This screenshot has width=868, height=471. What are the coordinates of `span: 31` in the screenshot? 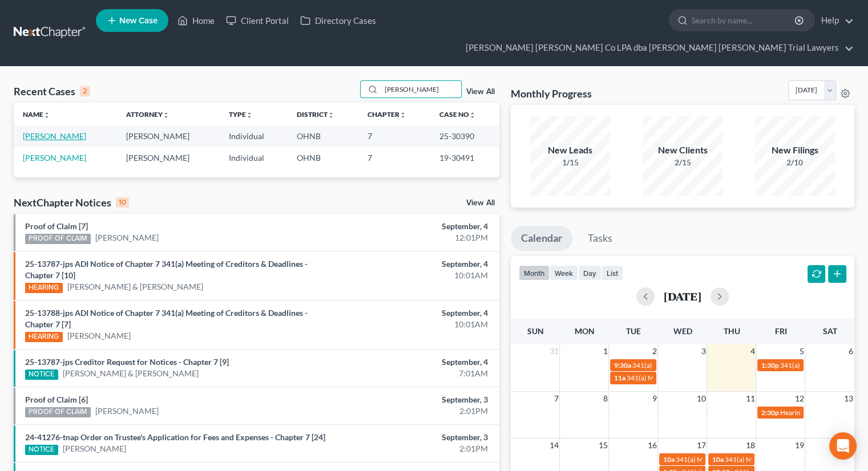 It's located at (554, 351).